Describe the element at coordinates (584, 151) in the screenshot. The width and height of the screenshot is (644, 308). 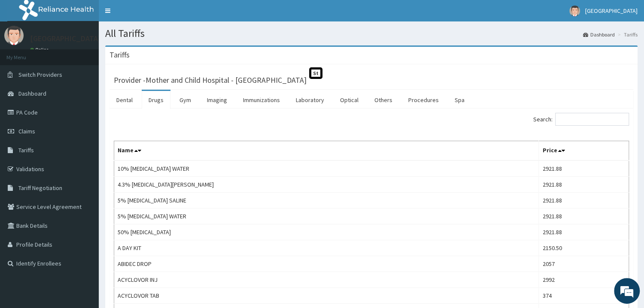
I see `th: Price` at that location.